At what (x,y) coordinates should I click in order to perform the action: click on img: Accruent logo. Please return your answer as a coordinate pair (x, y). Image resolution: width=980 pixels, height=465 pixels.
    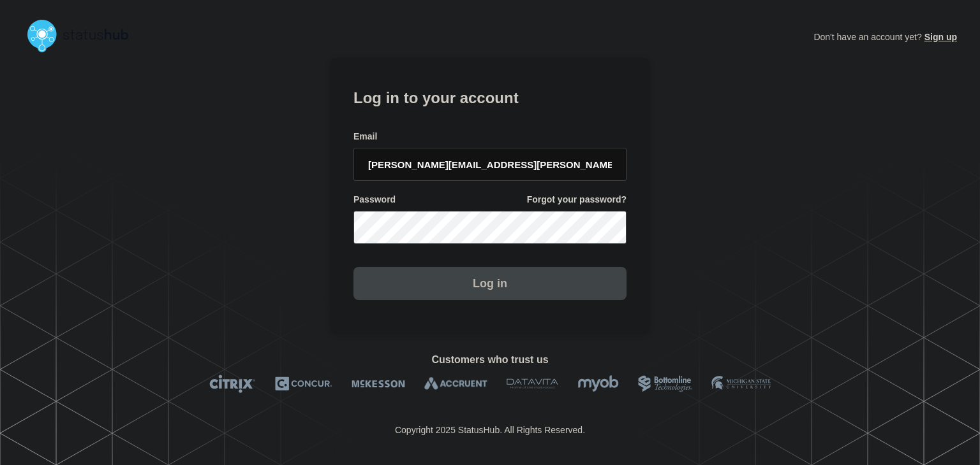
    Looking at the image, I should click on (455, 383).